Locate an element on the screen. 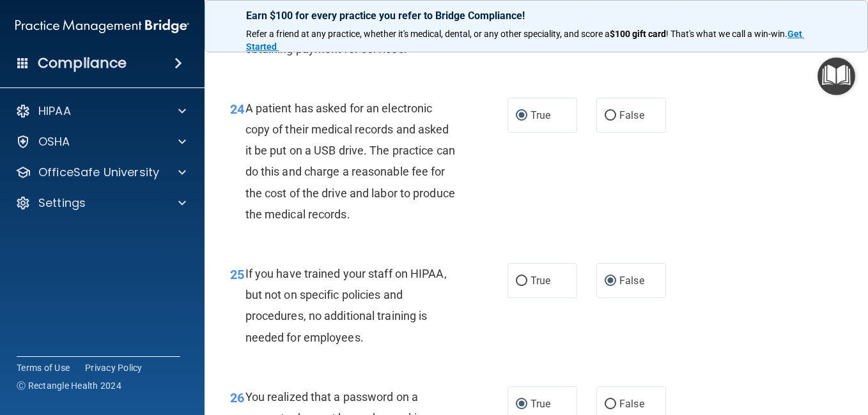  h4: Compliance is located at coordinates (82, 63).